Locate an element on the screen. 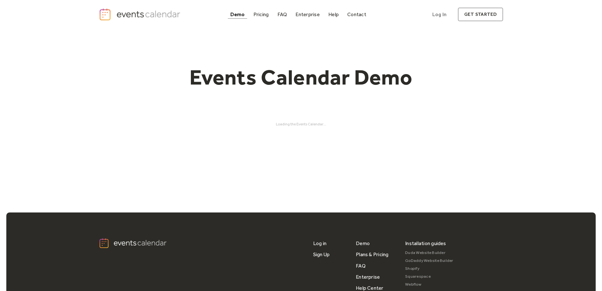  a: GoDaddy Website Builder is located at coordinates (429, 260).